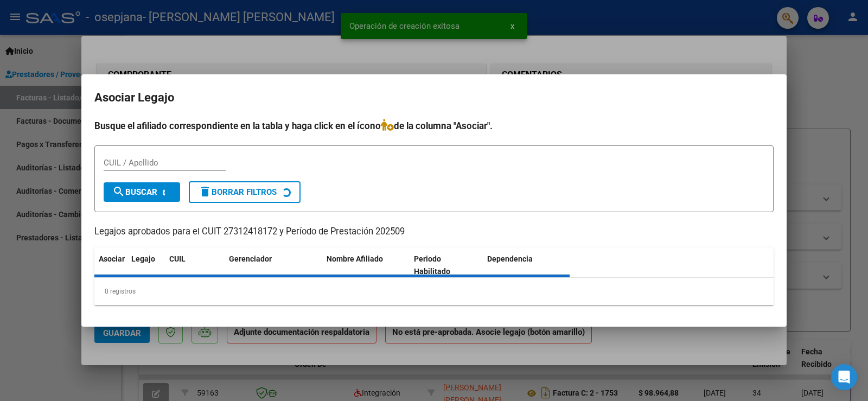 This screenshot has width=868, height=401. I want to click on span: Gerenciador, so click(250, 259).